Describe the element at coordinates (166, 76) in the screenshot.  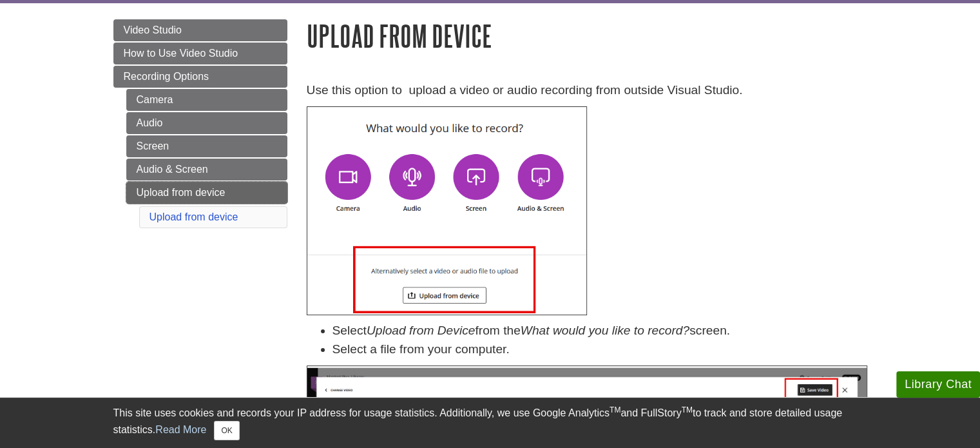
I see `span: Recording Options` at that location.